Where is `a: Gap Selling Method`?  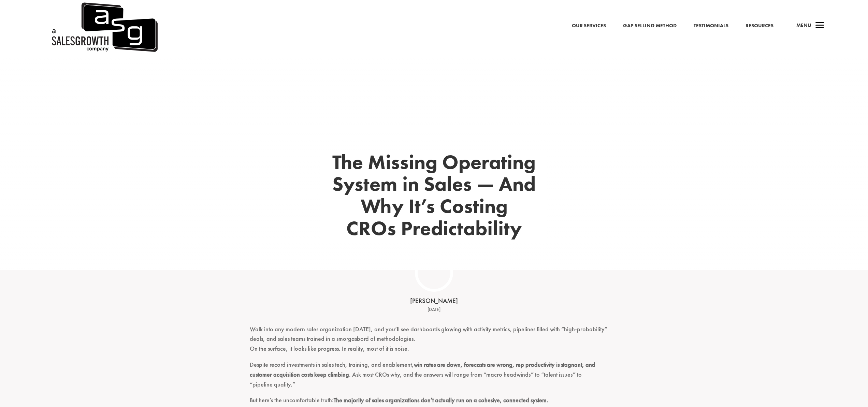 a: Gap Selling Method is located at coordinates (650, 26).